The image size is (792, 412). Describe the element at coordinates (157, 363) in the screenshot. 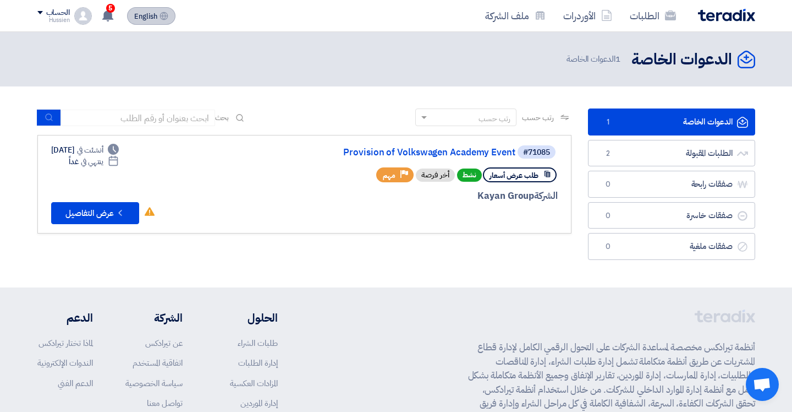

I see `a: اتفاقية المستخدم` at that location.